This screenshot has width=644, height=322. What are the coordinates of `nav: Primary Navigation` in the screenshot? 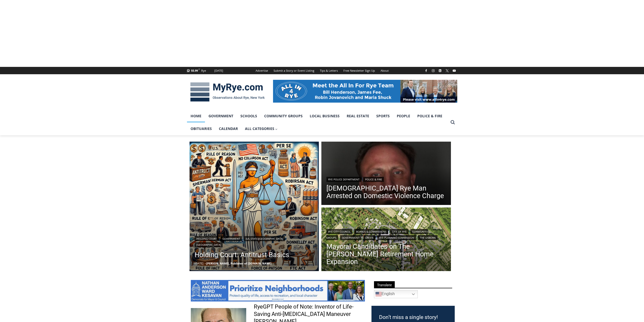 It's located at (318, 123).